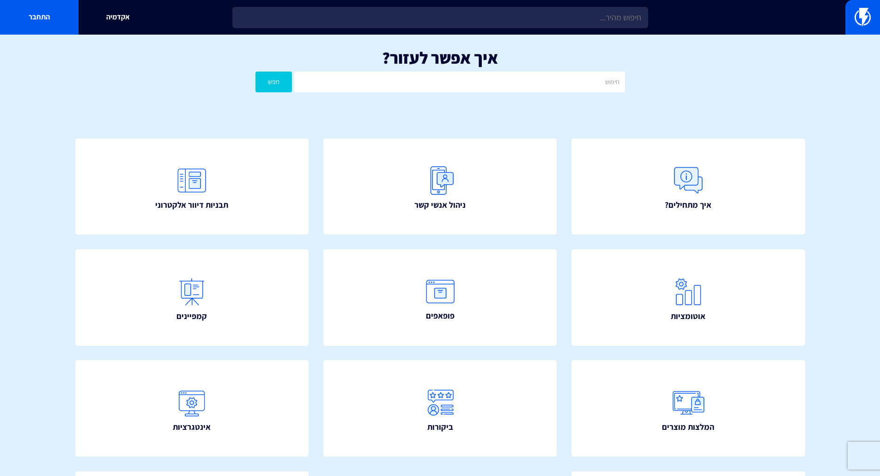 This screenshot has height=476, width=880. What do you see at coordinates (192, 187) in the screenshot?
I see `a: תבניות דיוור אלקטרוני` at bounding box center [192, 187].